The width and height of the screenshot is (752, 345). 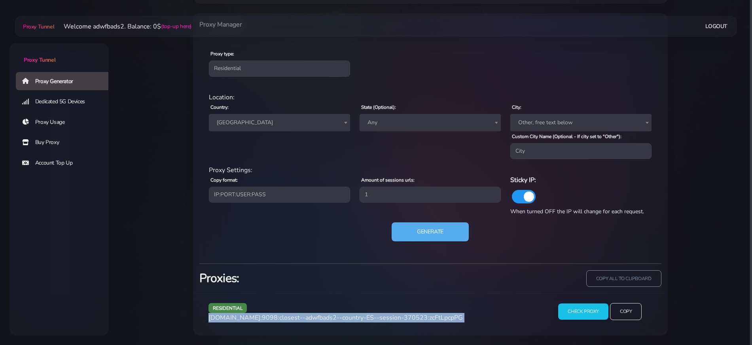 I want to click on button: Generate, so click(x=430, y=232).